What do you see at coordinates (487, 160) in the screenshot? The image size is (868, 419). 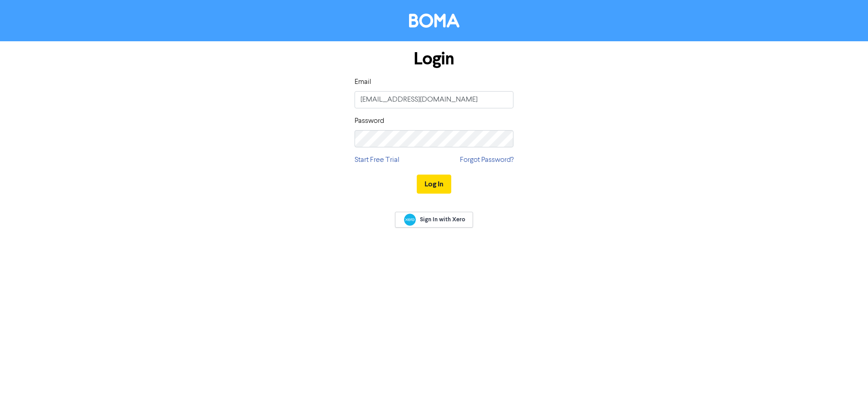 I see `a: Forgot Password?` at bounding box center [487, 160].